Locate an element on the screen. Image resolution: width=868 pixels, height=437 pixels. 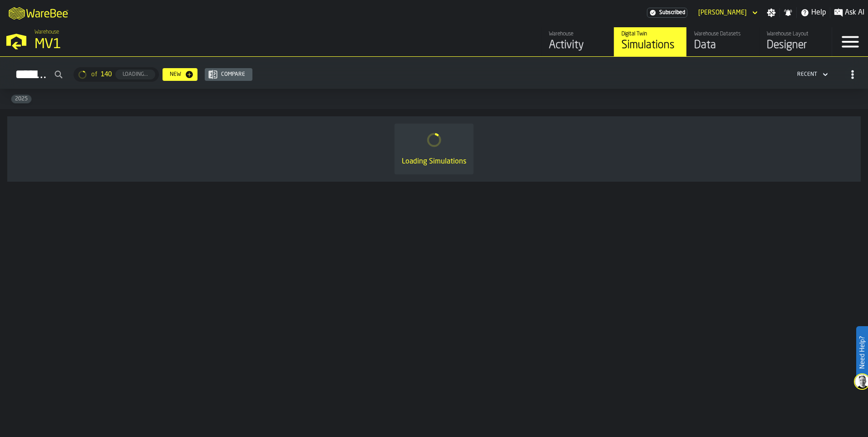
div: Compare is located at coordinates (233, 74).